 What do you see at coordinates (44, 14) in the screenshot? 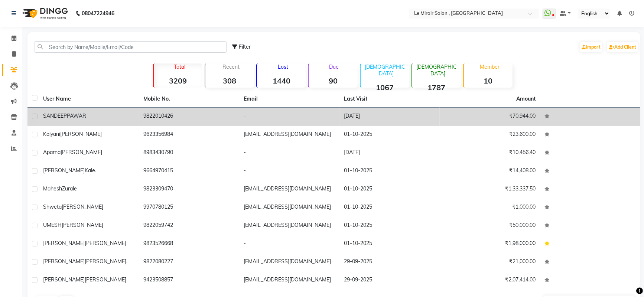
I see `img: logo` at bounding box center [44, 14].